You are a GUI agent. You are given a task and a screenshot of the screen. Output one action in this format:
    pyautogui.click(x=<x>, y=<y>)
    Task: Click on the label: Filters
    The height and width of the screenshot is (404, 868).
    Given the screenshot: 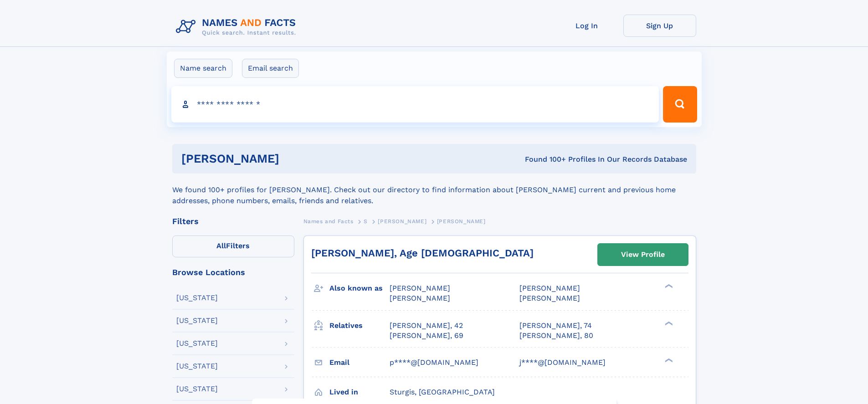 What is the action you would take?
    pyautogui.click(x=233, y=246)
    